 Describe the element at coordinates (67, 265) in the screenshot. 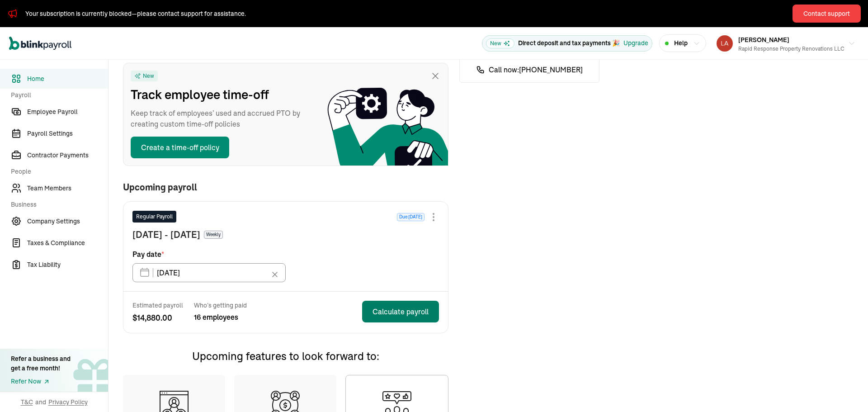

I see `span: Tax Liability` at that location.